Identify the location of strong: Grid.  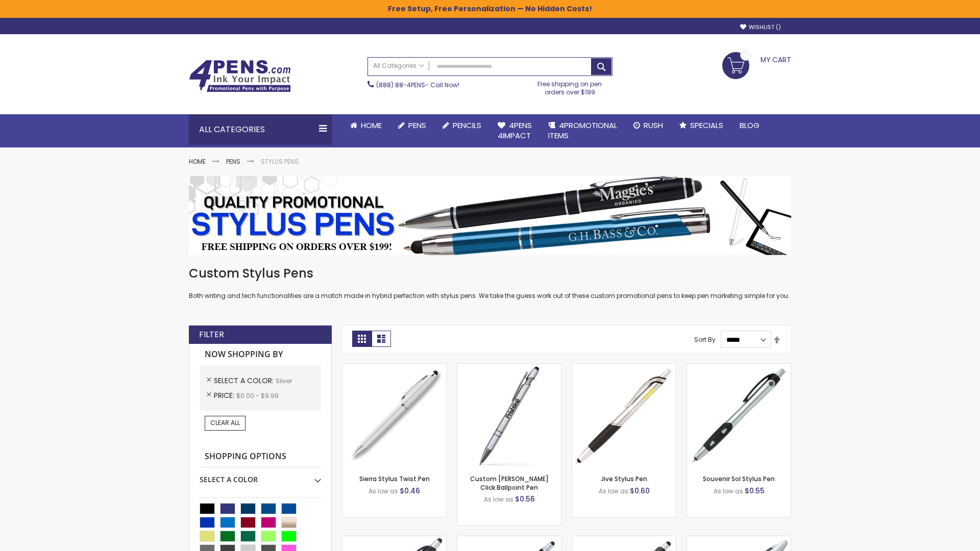
(362, 339).